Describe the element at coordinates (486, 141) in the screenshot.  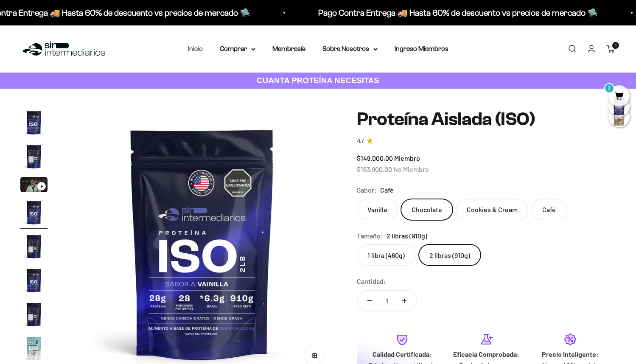
I see `a: 4.74.7 de 5.0 estrellas` at that location.